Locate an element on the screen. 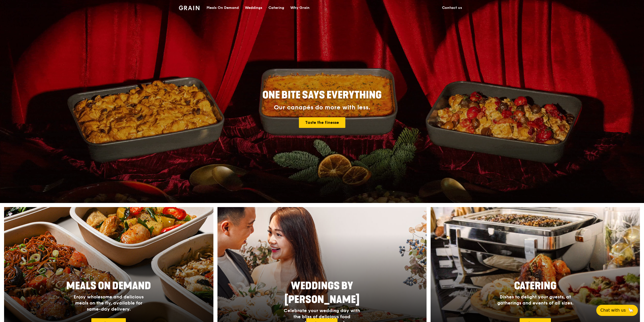 Image resolution: width=644 pixels, height=322 pixels. span: ONE BITE SAYS EVERYTHING is located at coordinates (322, 95).